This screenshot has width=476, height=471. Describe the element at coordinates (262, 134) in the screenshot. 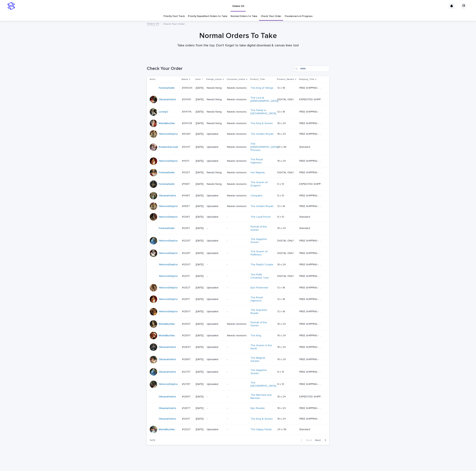

I see `a: The Golden Royals` at that location.